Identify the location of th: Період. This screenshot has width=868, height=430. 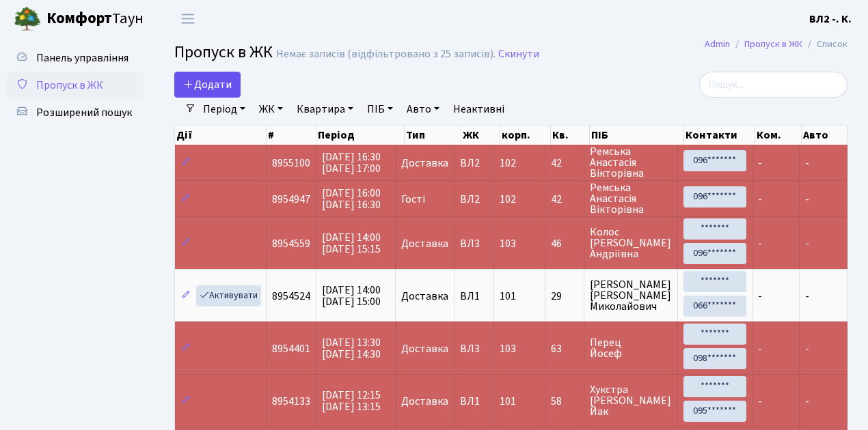
(361, 135).